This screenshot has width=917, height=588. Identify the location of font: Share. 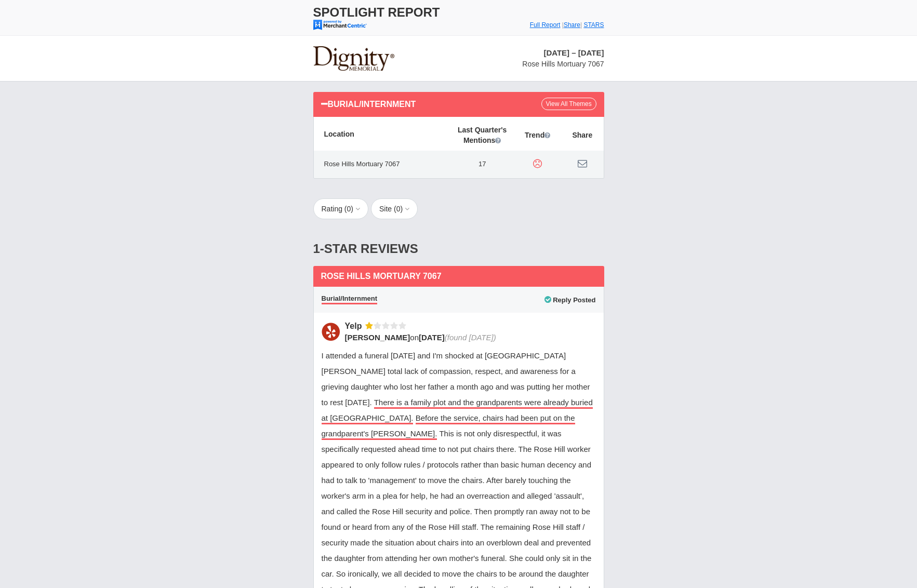
(572, 25).